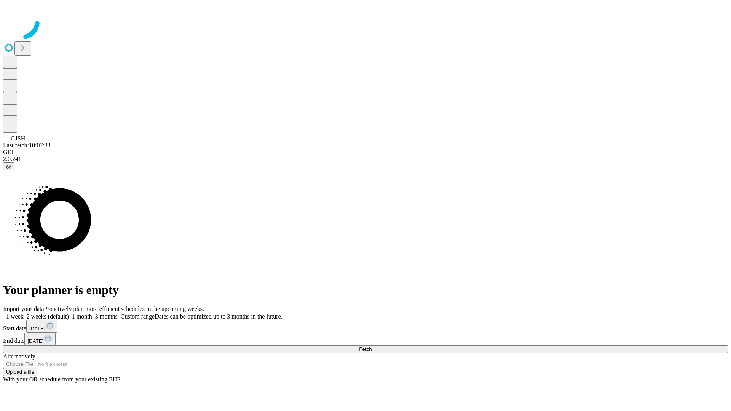 The height and width of the screenshot is (411, 731). I want to click on span: 3 months, so click(106, 316).